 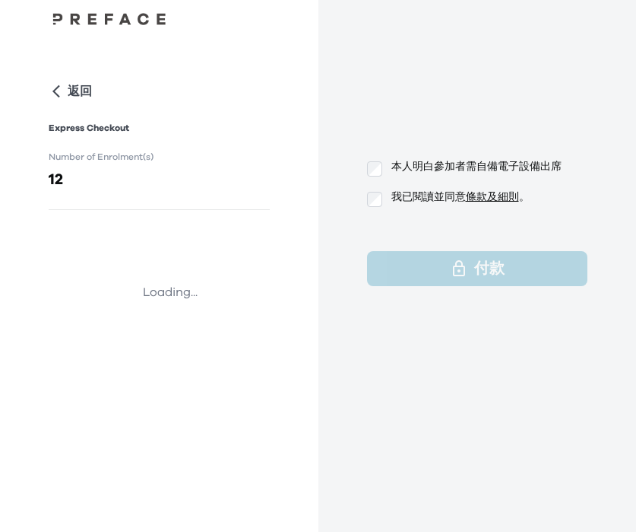 What do you see at coordinates (80, 91) in the screenshot?
I see `p: 返回` at bounding box center [80, 91].